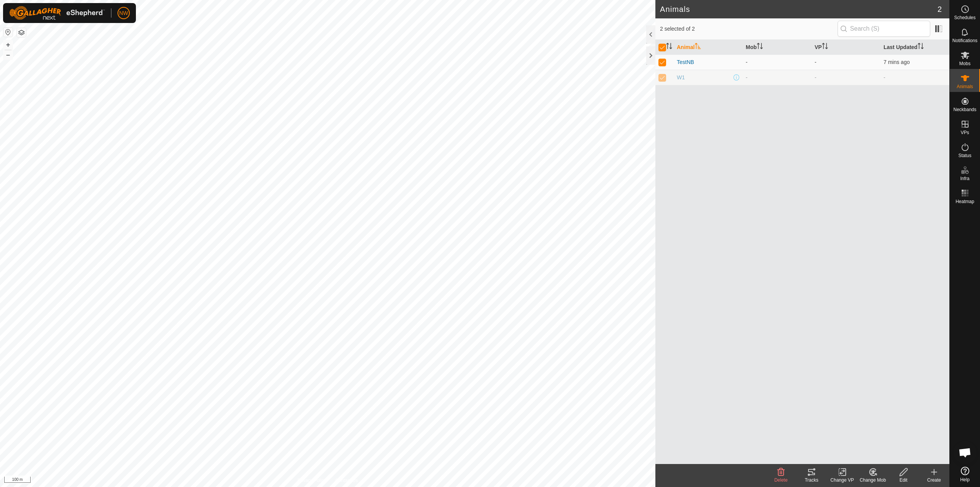  What do you see at coordinates (965, 155) in the screenshot?
I see `span: Status` at bounding box center [965, 155].